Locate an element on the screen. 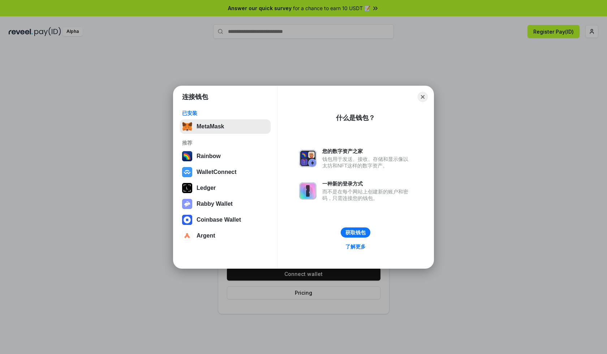 This screenshot has width=607, height=354. div: 已安装 is located at coordinates (225, 113).